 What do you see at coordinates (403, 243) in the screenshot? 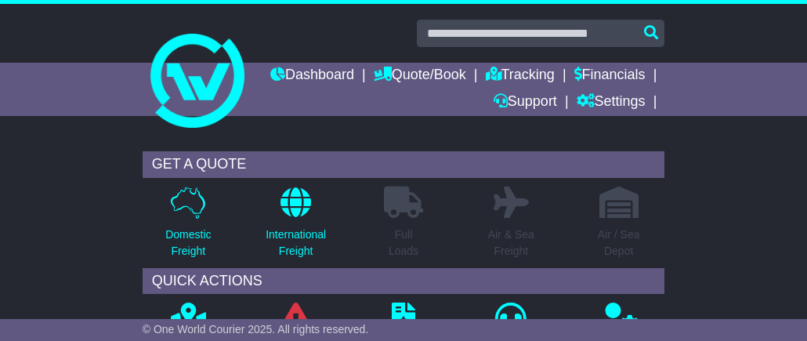
I see `p: Full Loads` at bounding box center [403, 243].